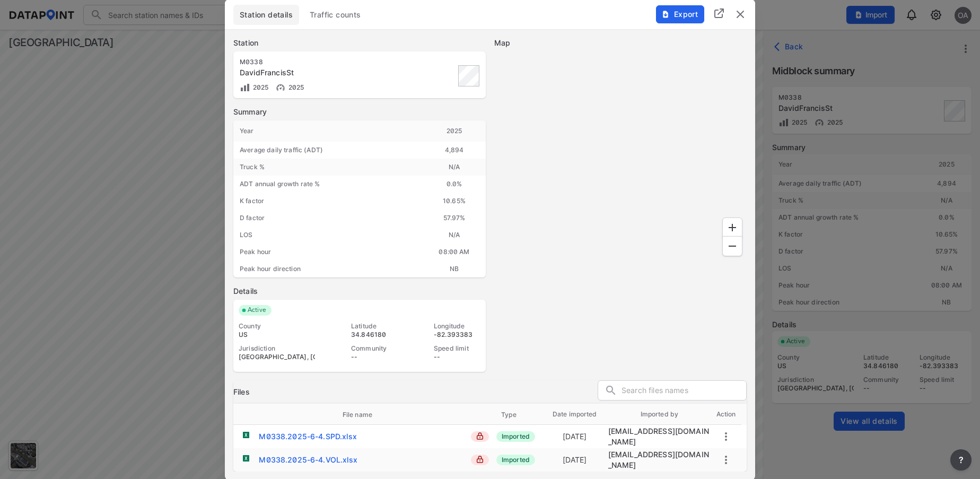 This screenshot has height=479, width=980. Describe the element at coordinates (321, 73) in the screenshot. I see `div: DavidFrancisSt` at that location.